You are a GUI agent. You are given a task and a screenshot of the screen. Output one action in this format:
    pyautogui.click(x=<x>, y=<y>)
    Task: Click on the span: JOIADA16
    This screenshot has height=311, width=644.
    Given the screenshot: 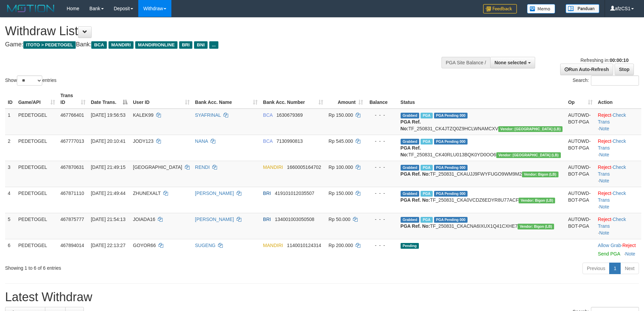 What is the action you would take?
    pyautogui.click(x=144, y=219)
    